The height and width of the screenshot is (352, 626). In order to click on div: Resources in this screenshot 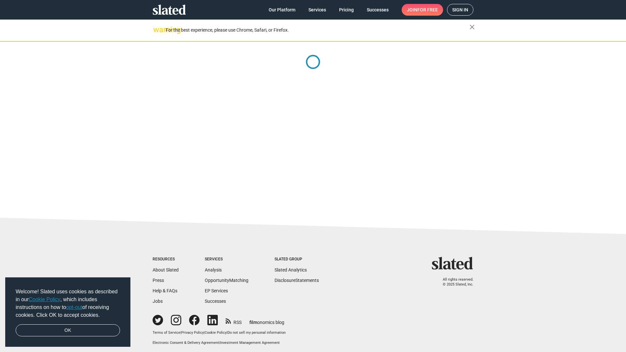, I will do `click(166, 260)`.